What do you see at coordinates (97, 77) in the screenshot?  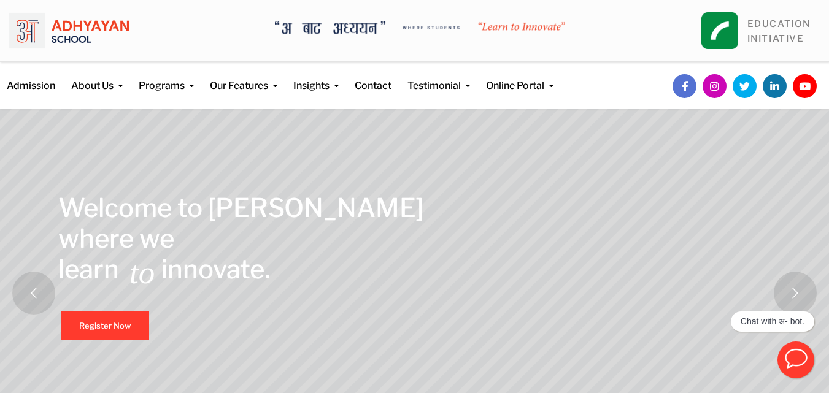 I see `a: About Us` at bounding box center [97, 77].